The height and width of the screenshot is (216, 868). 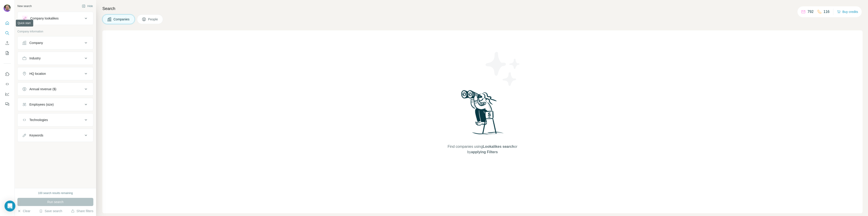 I want to click on img: Surfe Illustration - Woman searching with binoculars, so click(x=483, y=114).